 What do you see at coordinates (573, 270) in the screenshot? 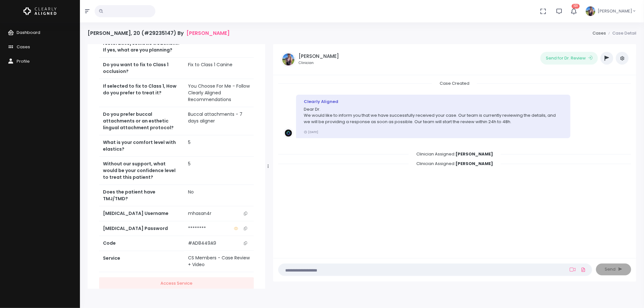
I see `a: Add Loom Video` at bounding box center [573, 270].